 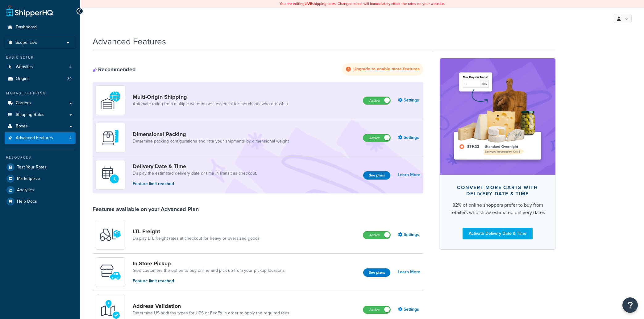 I want to click on a: Origins39, so click(x=40, y=79).